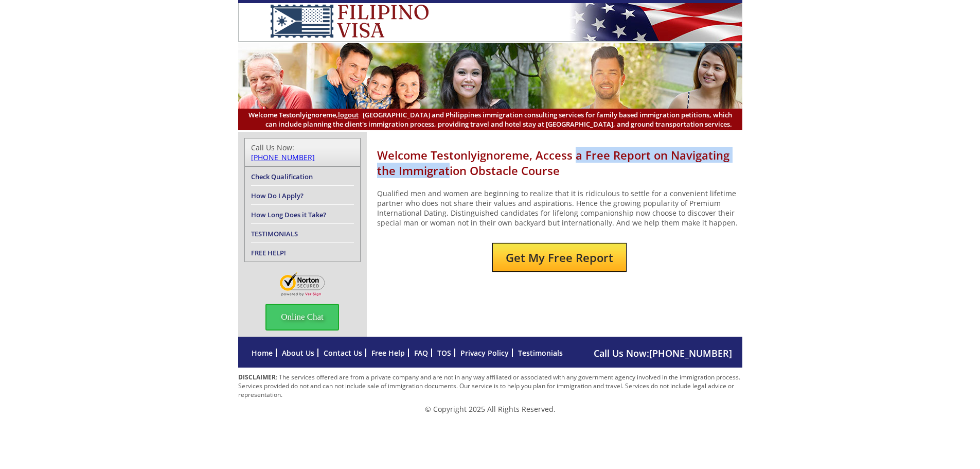  Describe the element at coordinates (275, 234) in the screenshot. I see `a: TESTIMONIALS` at that location.